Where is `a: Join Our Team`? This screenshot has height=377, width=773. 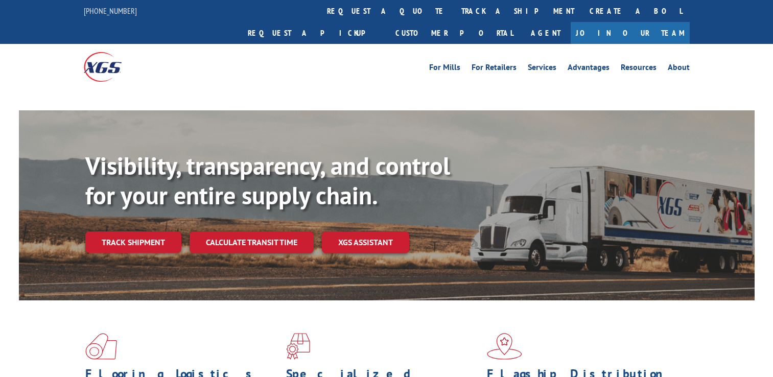
a: Join Our Team is located at coordinates (630, 33).